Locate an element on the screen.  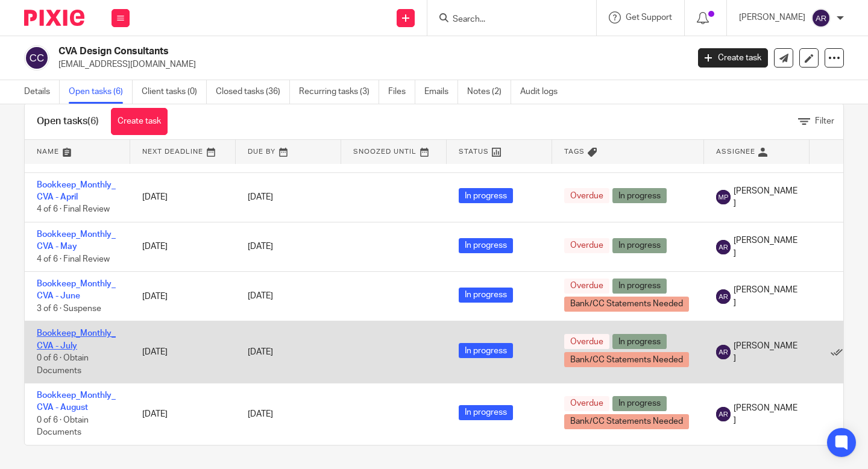
span: Tags is located at coordinates (575, 151).